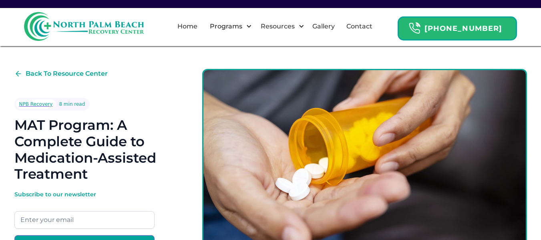 This screenshot has width=541, height=240. What do you see at coordinates (61, 74) in the screenshot?
I see `a: Back To Resource Center` at bounding box center [61, 74].